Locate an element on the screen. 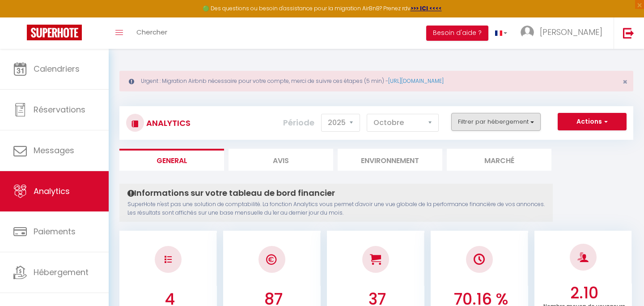 Image resolution: width=644 pixels, height=306 pixels. li: Avis is located at coordinates (281, 159).